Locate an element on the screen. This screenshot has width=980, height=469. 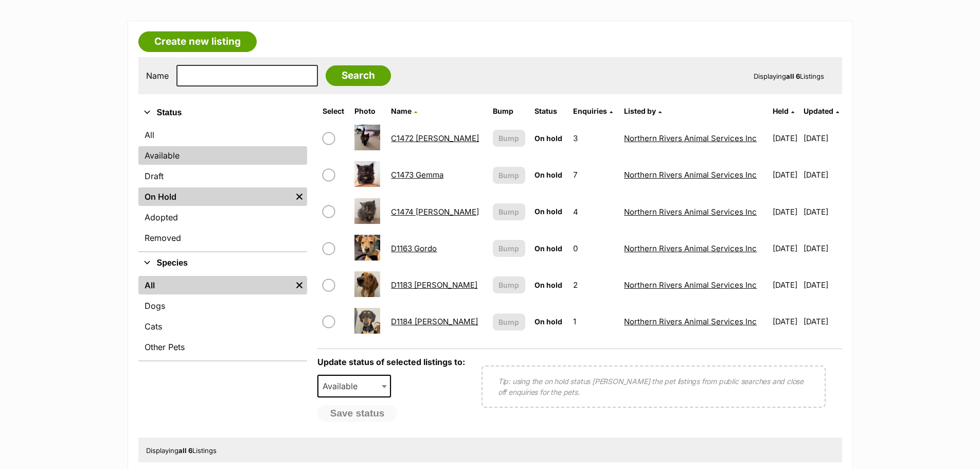
a: Cats is located at coordinates (222, 326).